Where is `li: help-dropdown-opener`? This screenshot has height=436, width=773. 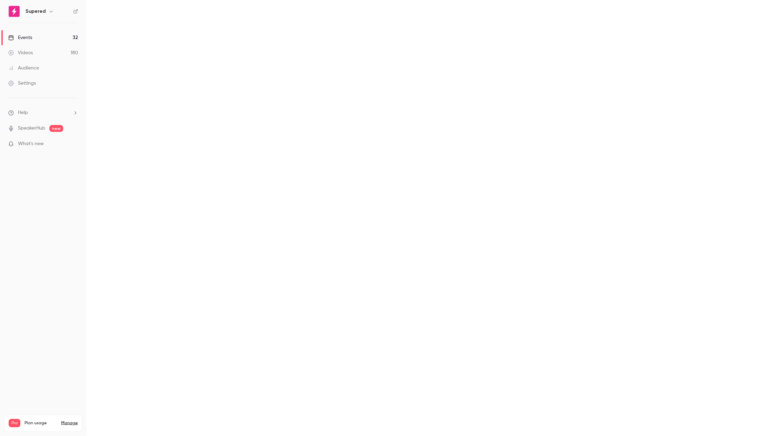
li: help-dropdown-opener is located at coordinates (43, 113).